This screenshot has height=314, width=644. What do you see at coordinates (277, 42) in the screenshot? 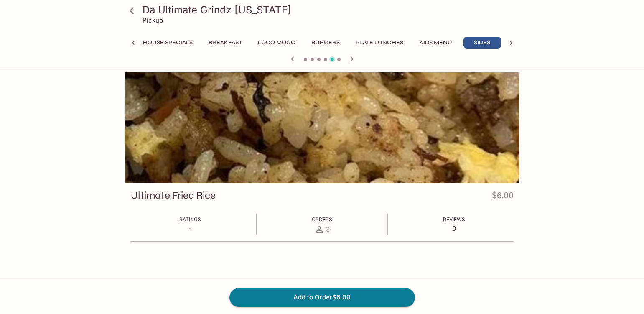
I see `button: Loco Moco` at bounding box center [277, 42].